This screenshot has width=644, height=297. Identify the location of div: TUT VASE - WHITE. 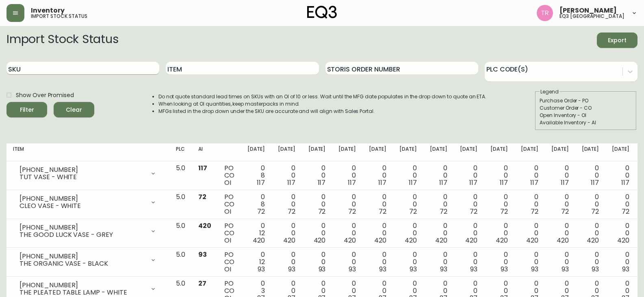
(82, 177).